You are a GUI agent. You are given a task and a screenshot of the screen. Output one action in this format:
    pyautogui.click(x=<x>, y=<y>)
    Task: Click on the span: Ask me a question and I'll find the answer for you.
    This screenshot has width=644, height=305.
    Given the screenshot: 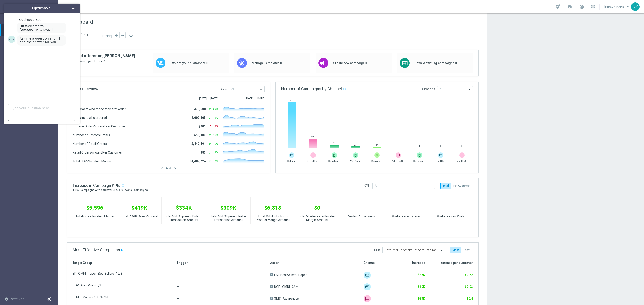 What is the action you would take?
    pyautogui.click(x=40, y=40)
    